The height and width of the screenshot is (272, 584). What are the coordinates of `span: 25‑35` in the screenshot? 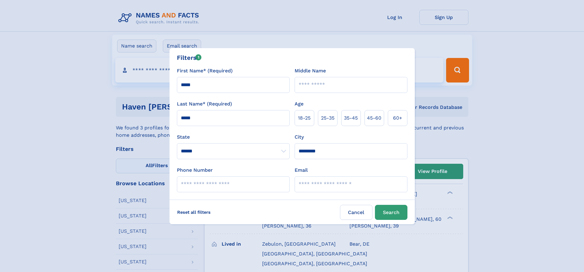 It's located at (328, 118).